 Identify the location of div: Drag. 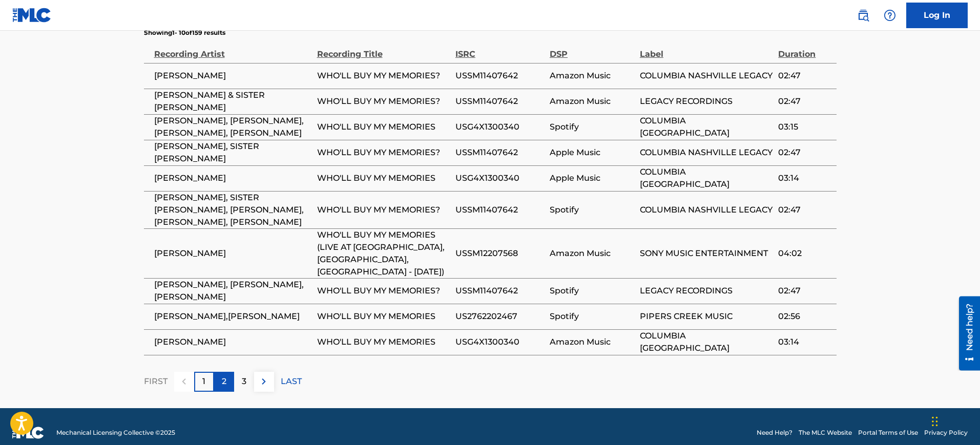
(935, 422).